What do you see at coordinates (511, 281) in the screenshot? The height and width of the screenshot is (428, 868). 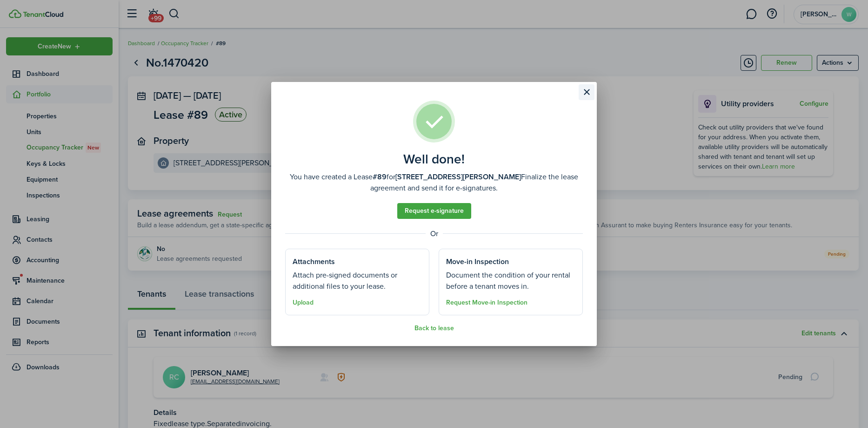 I see `well-done-section-description: Document the condition of your rental before a tenant moves in.` at bounding box center [511, 281].